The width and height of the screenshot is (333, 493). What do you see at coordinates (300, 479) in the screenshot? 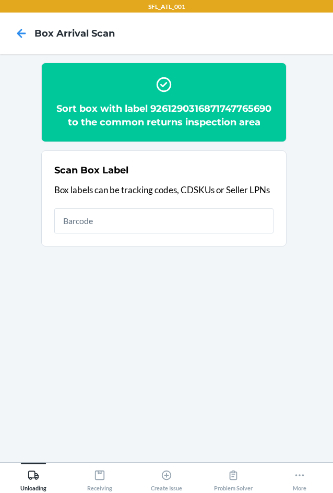
I see `div: More` at bounding box center [300, 479].